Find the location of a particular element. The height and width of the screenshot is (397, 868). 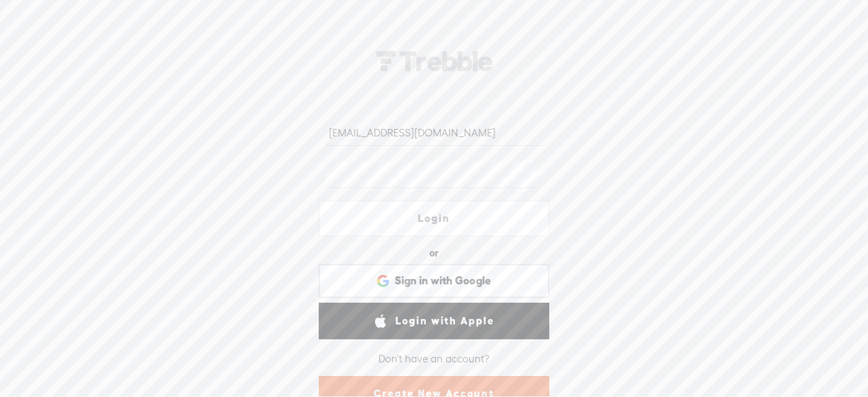

a: Login with Apple is located at coordinates (434, 322).